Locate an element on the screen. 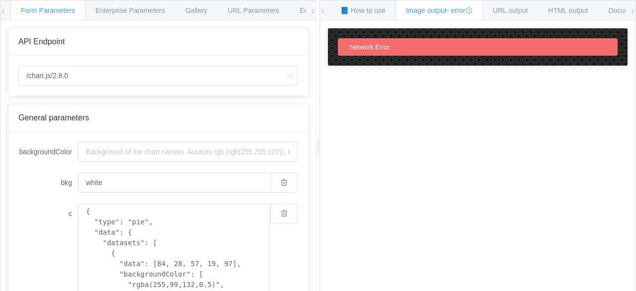 Image resolution: width=636 pixels, height=291 pixels. span: - error is located at coordinates (460, 10).